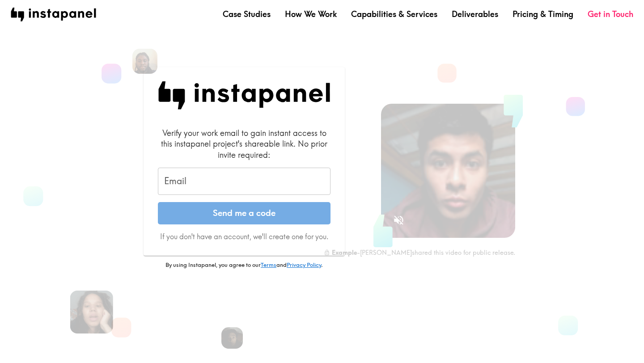 This screenshot has height=363, width=644. Describe the element at coordinates (145, 61) in the screenshot. I see `img: Bill` at that location.